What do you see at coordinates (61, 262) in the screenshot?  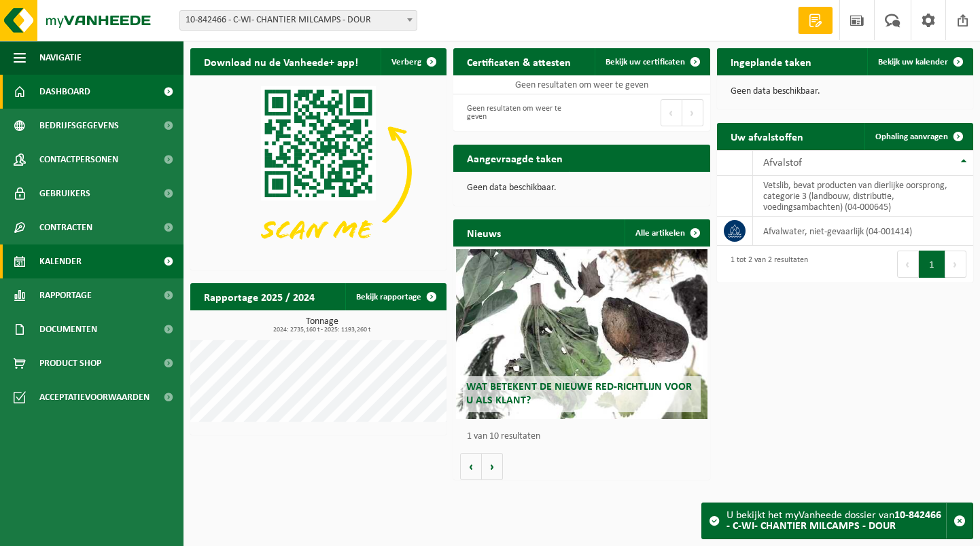 I see `span: Kalender` at bounding box center [61, 262].